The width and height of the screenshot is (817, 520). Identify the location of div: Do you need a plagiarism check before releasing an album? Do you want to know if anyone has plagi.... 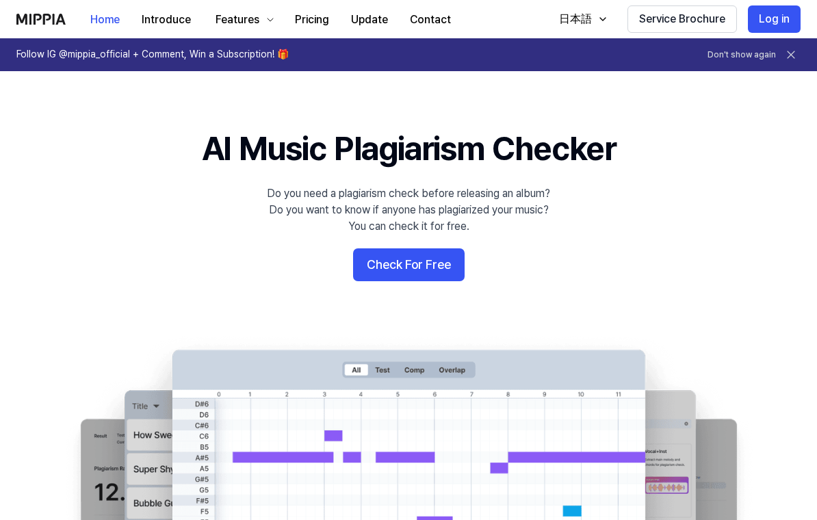
(409, 210).